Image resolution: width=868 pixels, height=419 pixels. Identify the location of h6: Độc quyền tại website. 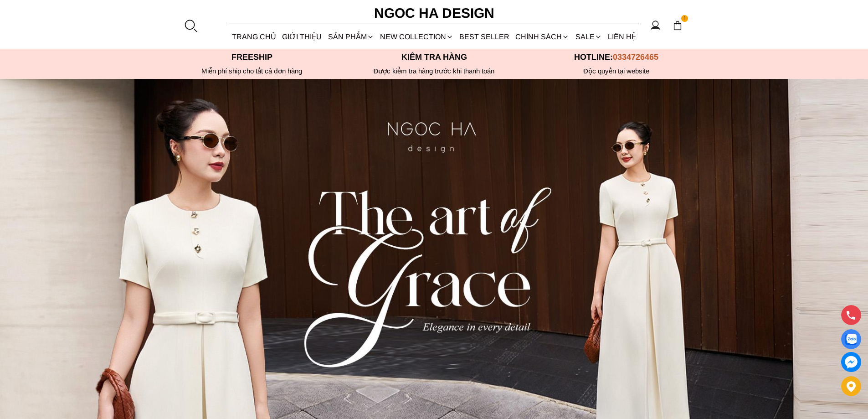
(616, 71).